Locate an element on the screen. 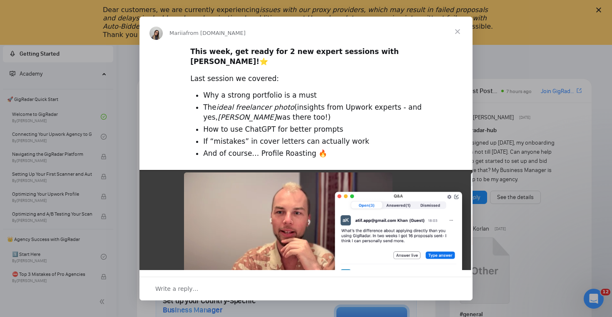 Image resolution: width=612 pixels, height=317 pixels. i: issues with our proxy providers, which may result in failed proposals and delays in dashboard syn... is located at coordinates (295, 18).